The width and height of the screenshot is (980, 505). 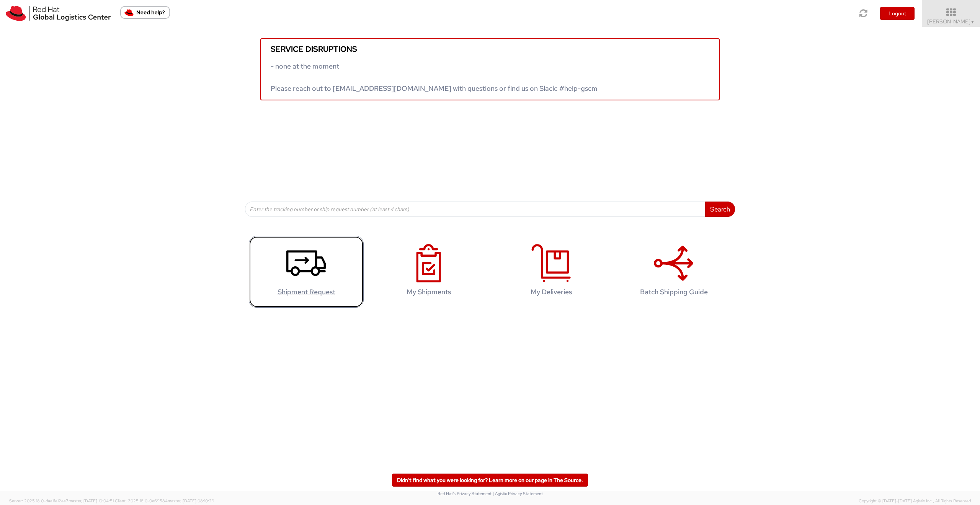 I want to click on a: Batch Shipping Guide, so click(x=674, y=272).